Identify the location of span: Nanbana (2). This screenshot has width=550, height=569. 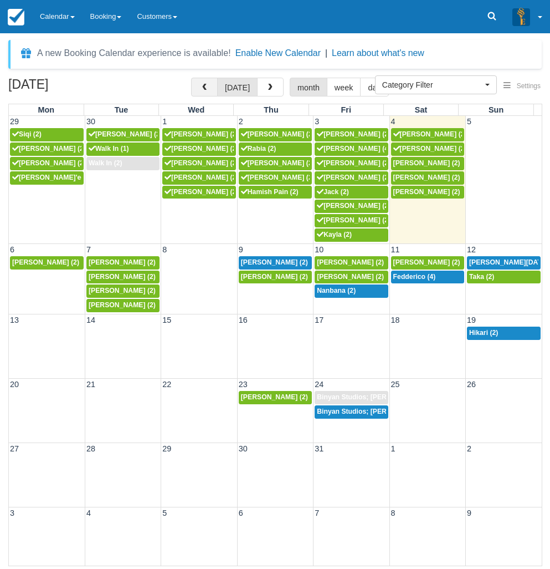
(336, 290).